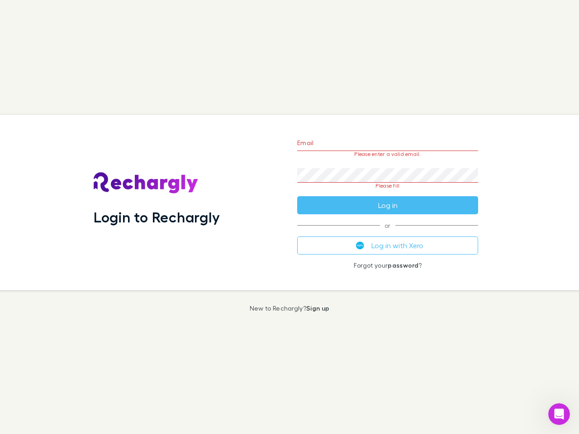 The height and width of the screenshot is (434, 579). I want to click on span: or, so click(388, 225).